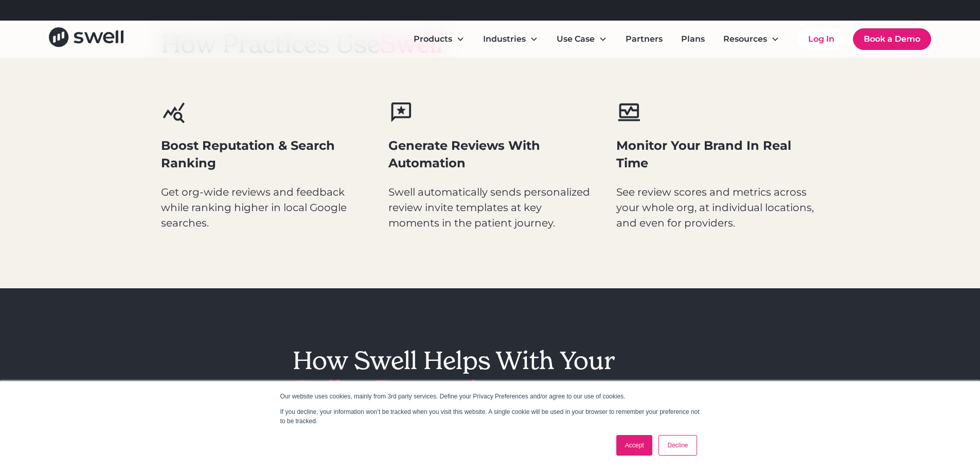  What do you see at coordinates (717, 154) in the screenshot?
I see `h3: Monitor Your Brand In Real Time` at bounding box center [717, 154].